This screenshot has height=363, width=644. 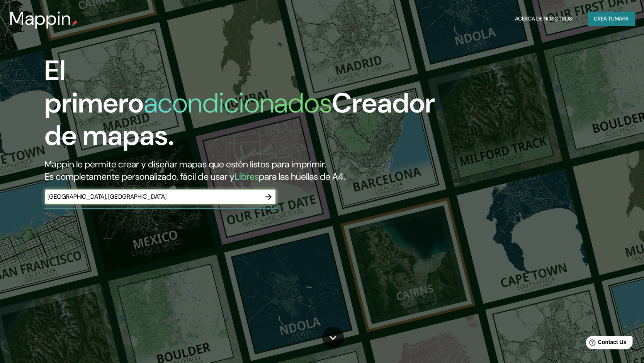 I want to click on img: mapapin-pin, so click(x=74, y=23).